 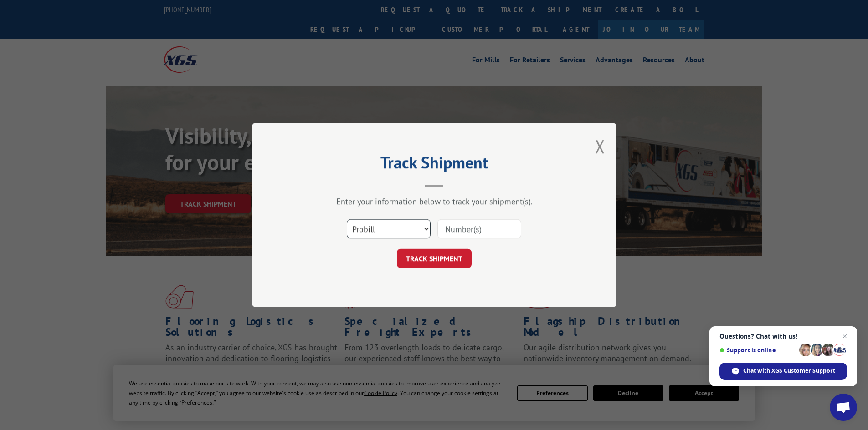 What do you see at coordinates (434, 202) in the screenshot?
I see `div: Enter your information below to track your shipment(s).` at bounding box center [434, 202].